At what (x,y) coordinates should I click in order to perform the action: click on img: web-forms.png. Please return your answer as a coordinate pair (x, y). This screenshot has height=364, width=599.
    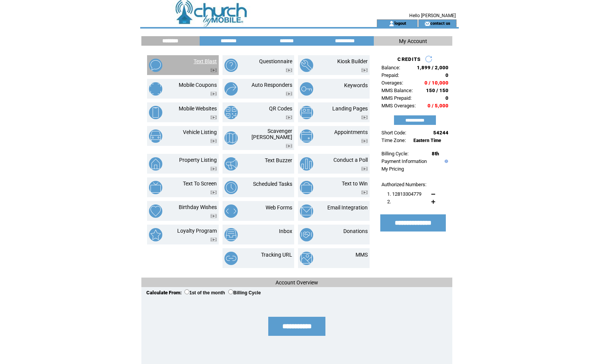
    Looking at the image, I should click on (231, 211).